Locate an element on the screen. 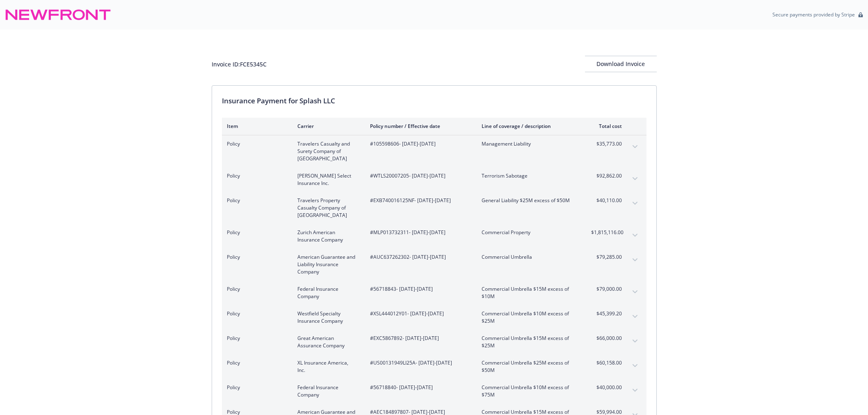 The image size is (868, 415). span: Commercial Umbrella $10M excess of $75M is located at coordinates (530, 392).